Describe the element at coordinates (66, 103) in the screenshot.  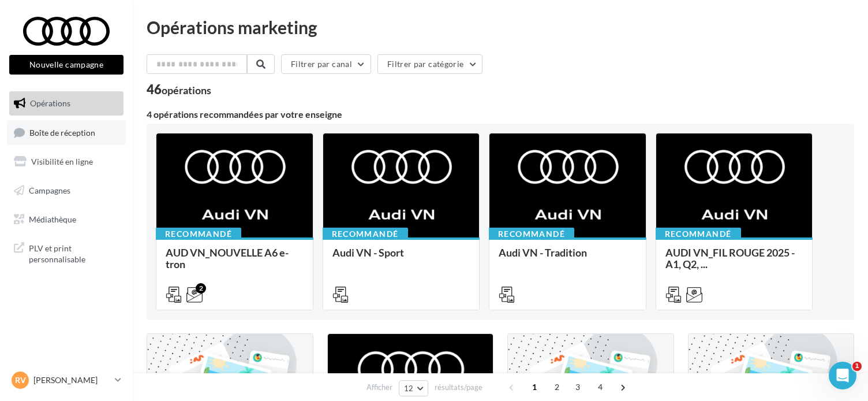
I see `a: Opérations` at that location.